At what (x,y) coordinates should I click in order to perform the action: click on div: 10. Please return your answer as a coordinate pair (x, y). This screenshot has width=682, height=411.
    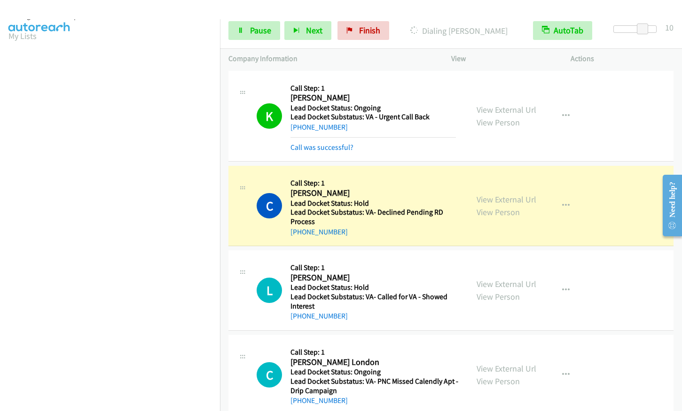
    Looking at the image, I should click on (669, 27).